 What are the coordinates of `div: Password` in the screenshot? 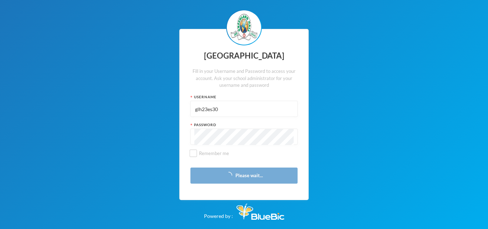 It's located at (244, 125).